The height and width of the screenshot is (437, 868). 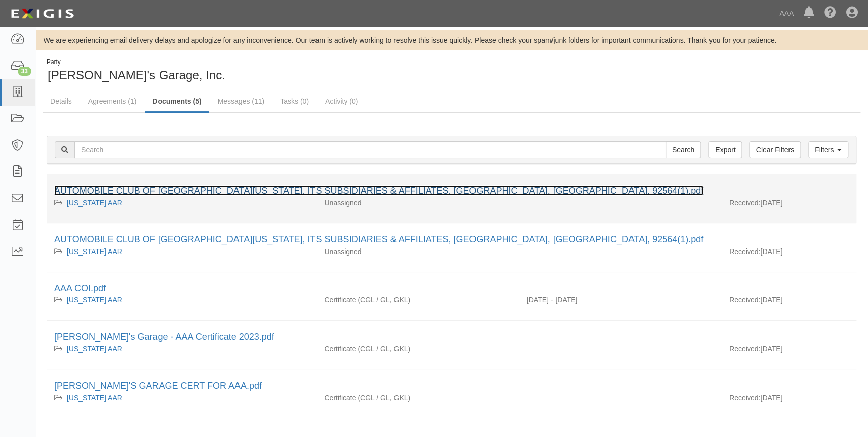 I want to click on div: Ted's Garage - AAA Certificate 2023.pdf, so click(x=452, y=337).